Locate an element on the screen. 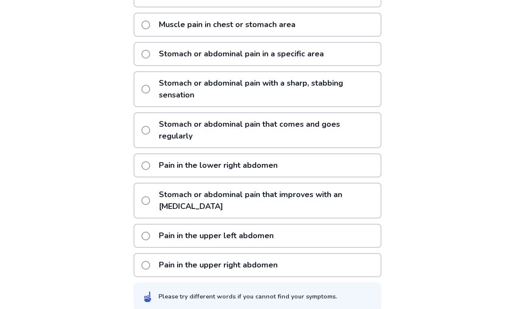 The width and height of the screenshot is (515, 309). p: Muscle pain in chest or stomach area is located at coordinates (227, 25).